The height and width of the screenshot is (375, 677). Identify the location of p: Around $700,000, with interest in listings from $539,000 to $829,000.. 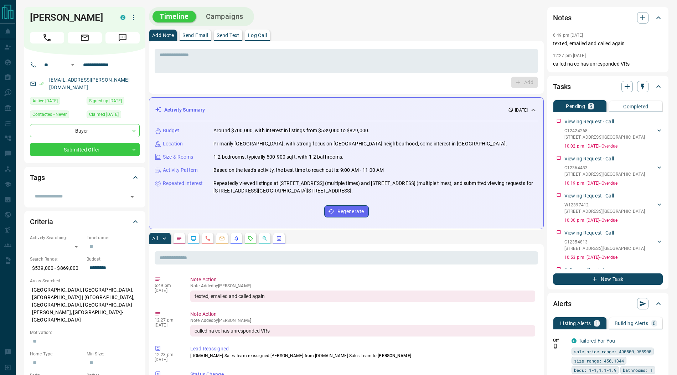
(292, 130).